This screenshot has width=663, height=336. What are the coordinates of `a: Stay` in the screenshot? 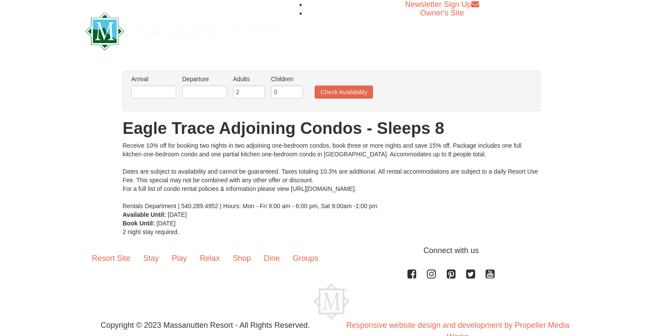 It's located at (151, 258).